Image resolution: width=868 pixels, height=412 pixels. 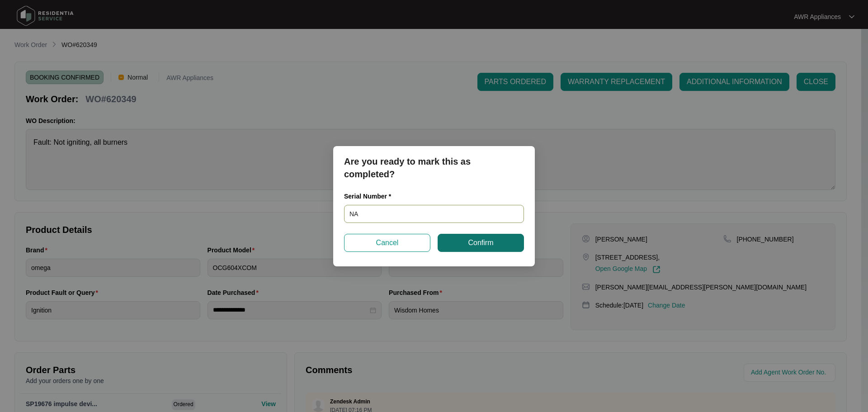 I want to click on label: Serial Number *, so click(x=370, y=196).